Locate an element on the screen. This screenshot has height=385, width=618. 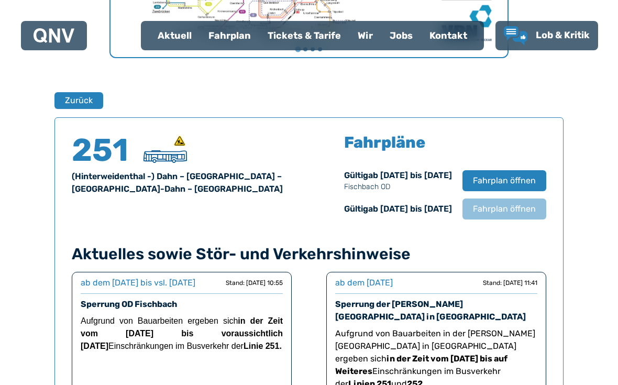
p: Fischbach OD is located at coordinates (398, 187).